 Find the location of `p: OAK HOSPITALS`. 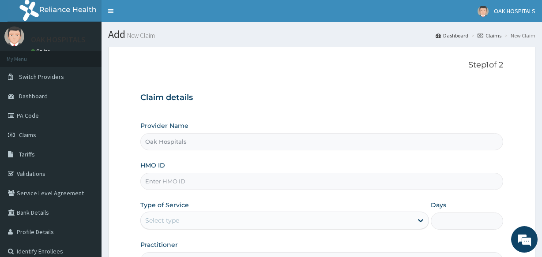

p: OAK HOSPITALS is located at coordinates (58, 40).